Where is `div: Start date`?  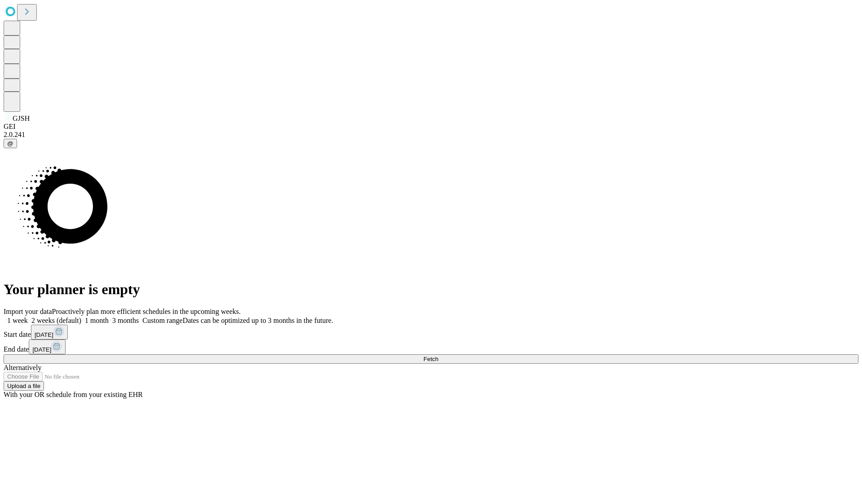
div: Start date is located at coordinates (431, 332).